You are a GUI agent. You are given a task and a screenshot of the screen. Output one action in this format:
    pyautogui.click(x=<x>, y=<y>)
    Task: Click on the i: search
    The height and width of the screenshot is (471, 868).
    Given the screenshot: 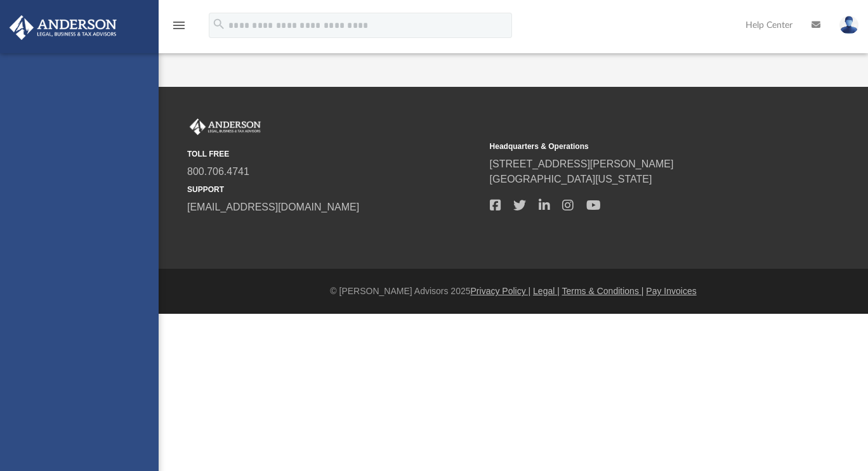 What is the action you would take?
    pyautogui.click(x=219, y=24)
    